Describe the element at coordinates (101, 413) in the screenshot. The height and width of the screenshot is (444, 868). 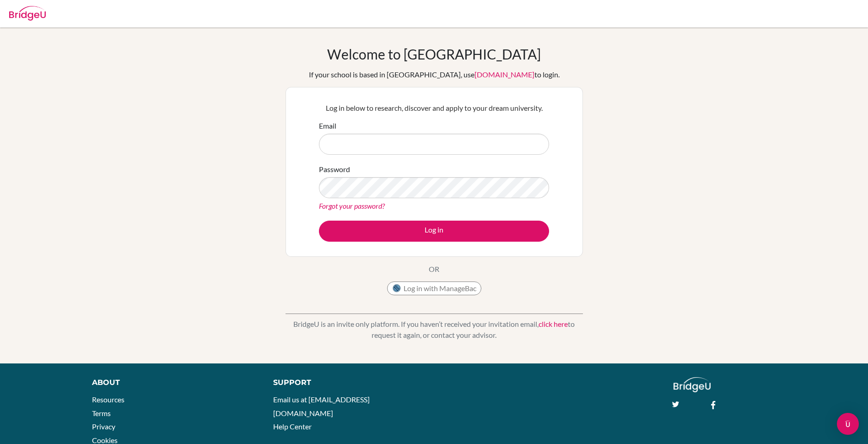
I see `a: Terms` at that location.